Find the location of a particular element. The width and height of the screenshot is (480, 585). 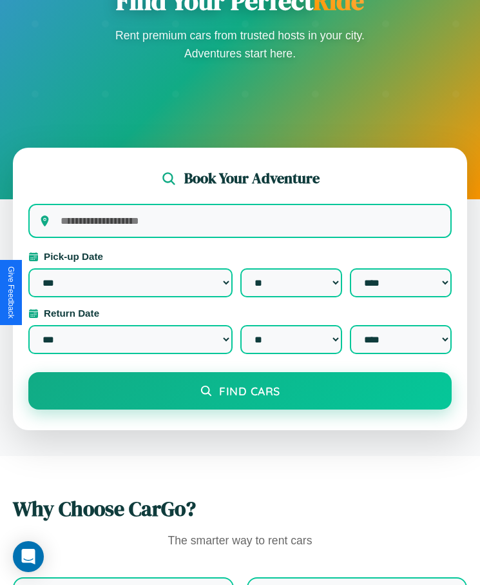

div: Give Feedback is located at coordinates (11, 292).